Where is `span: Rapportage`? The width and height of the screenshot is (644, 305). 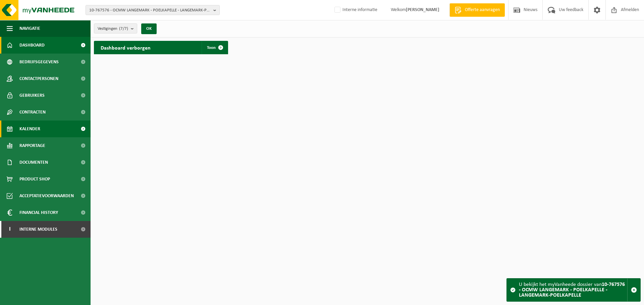
span: Rapportage is located at coordinates (32, 146).